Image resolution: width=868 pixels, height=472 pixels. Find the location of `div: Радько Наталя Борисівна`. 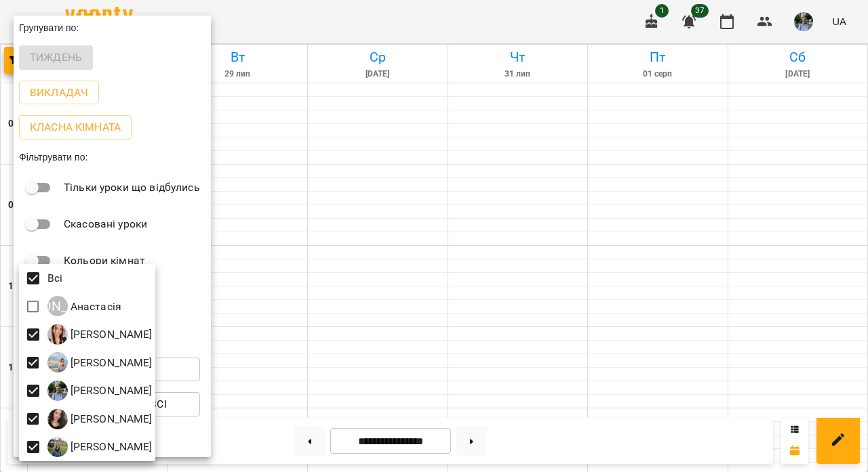

div: Радько Наталя Борисівна is located at coordinates (100, 391).